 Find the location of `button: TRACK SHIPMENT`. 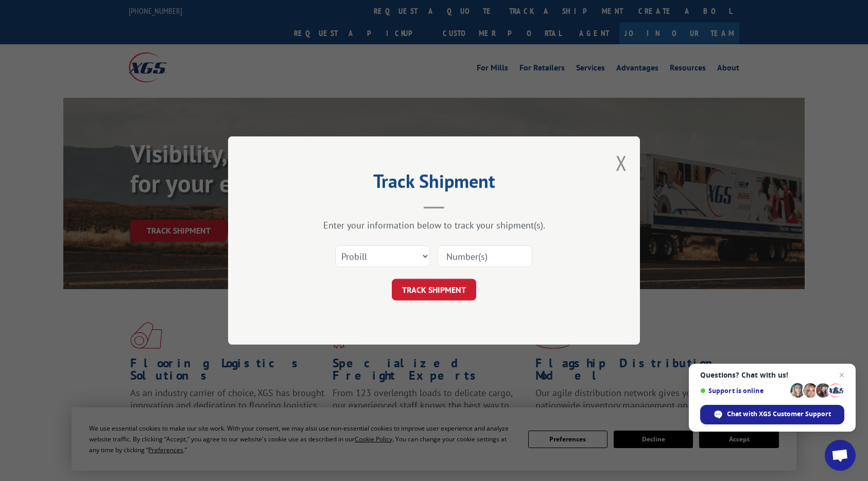

button: TRACK SHIPMENT is located at coordinates (434, 290).